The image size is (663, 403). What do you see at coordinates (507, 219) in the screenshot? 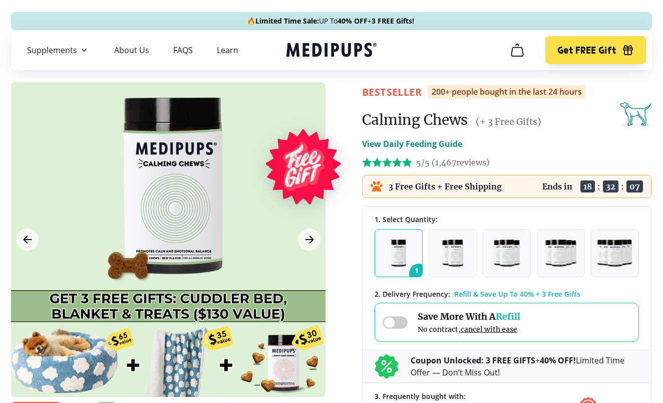
I see `div: 1. Select Quantity:` at bounding box center [507, 219].